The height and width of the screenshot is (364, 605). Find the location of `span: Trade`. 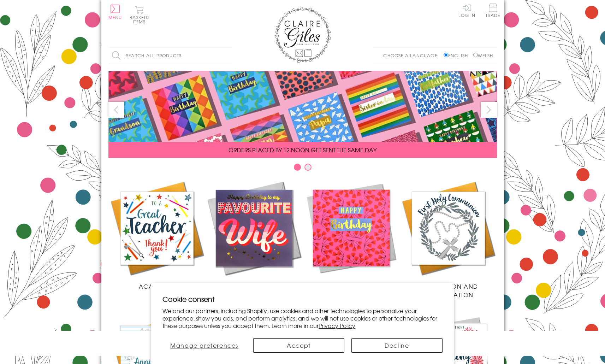

span: Trade is located at coordinates (493, 10).